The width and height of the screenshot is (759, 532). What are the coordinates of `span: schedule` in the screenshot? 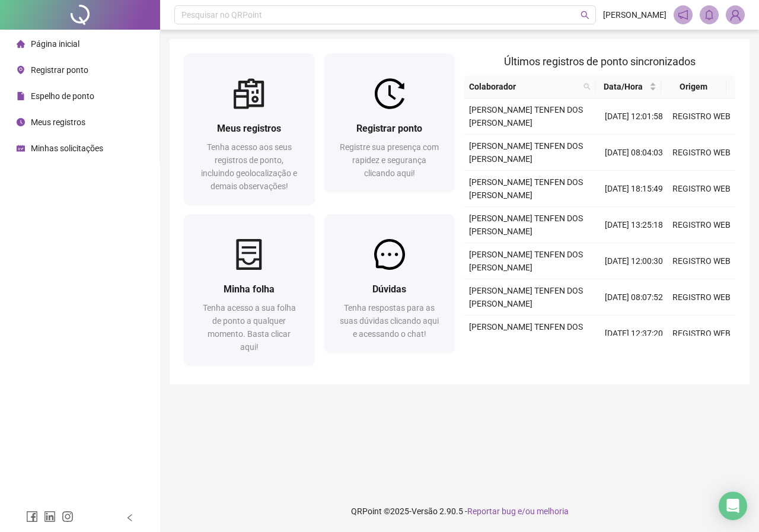 It's located at (21, 148).